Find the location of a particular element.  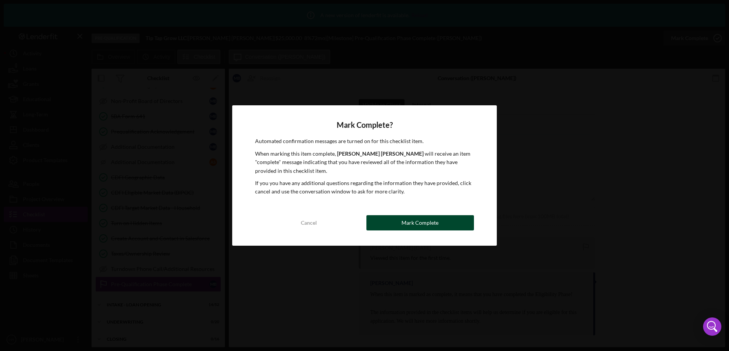

button: Mark Complete is located at coordinates (420, 223).